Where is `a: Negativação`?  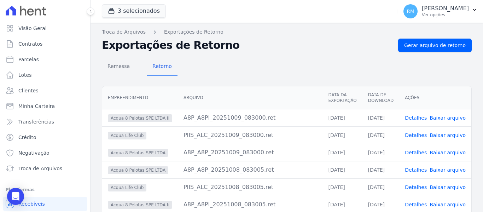
a: Negativação is located at coordinates (45, 153).